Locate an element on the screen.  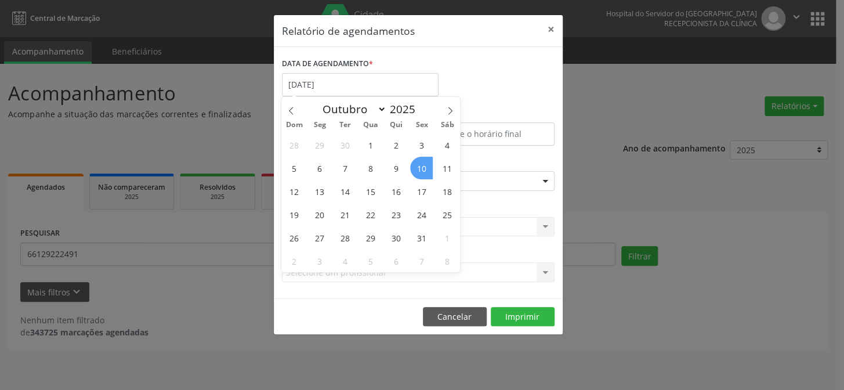
span: Outubro 14, 2025 is located at coordinates (345, 191).